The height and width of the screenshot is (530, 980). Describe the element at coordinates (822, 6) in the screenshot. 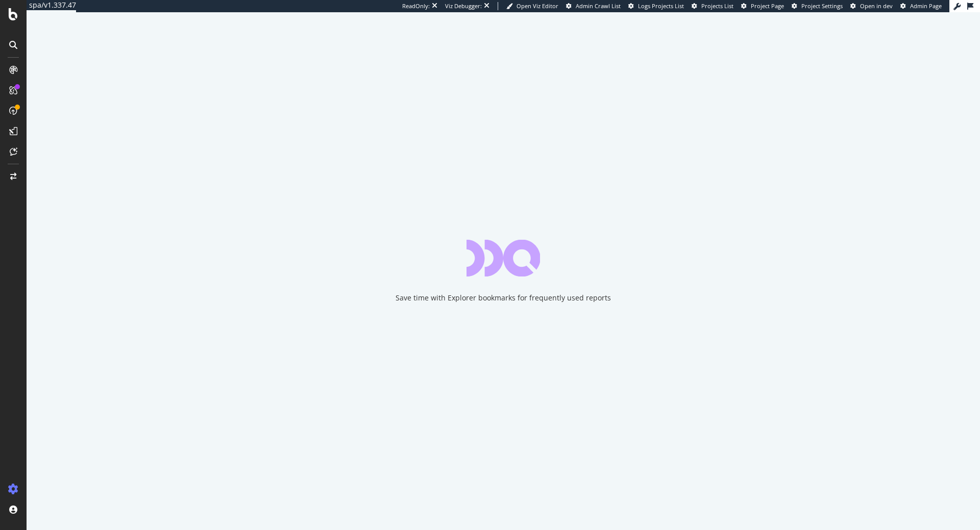

I see `span: Project Settings` at that location.